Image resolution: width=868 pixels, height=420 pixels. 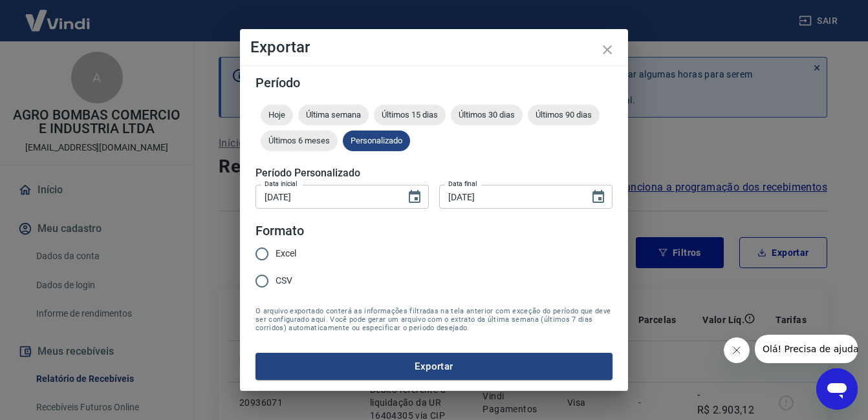 I want to click on div: Últimos 90 dias, so click(x=563, y=115).